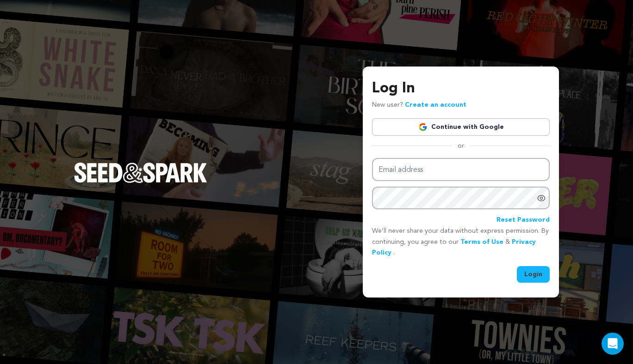  I want to click on span: or, so click(461, 146).